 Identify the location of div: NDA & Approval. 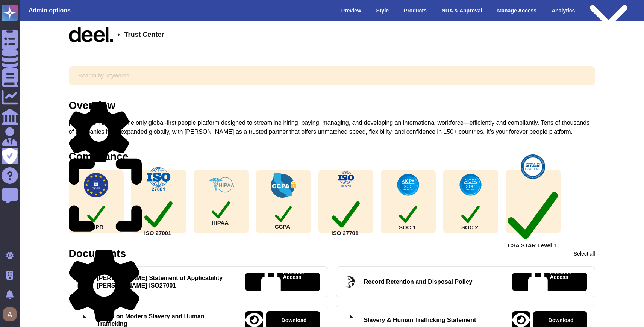
(462, 11).